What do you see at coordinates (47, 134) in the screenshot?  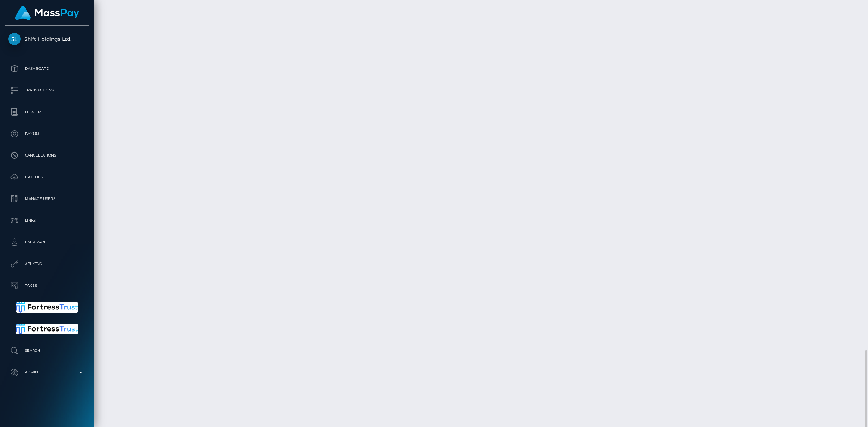 I see `a: Payees` at bounding box center [47, 134].